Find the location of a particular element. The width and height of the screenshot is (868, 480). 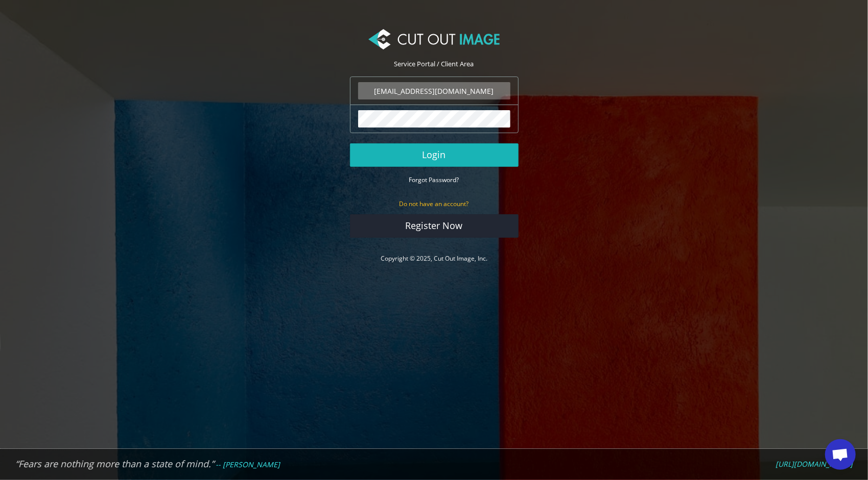

small: Do not have an account? is located at coordinates (434, 203).